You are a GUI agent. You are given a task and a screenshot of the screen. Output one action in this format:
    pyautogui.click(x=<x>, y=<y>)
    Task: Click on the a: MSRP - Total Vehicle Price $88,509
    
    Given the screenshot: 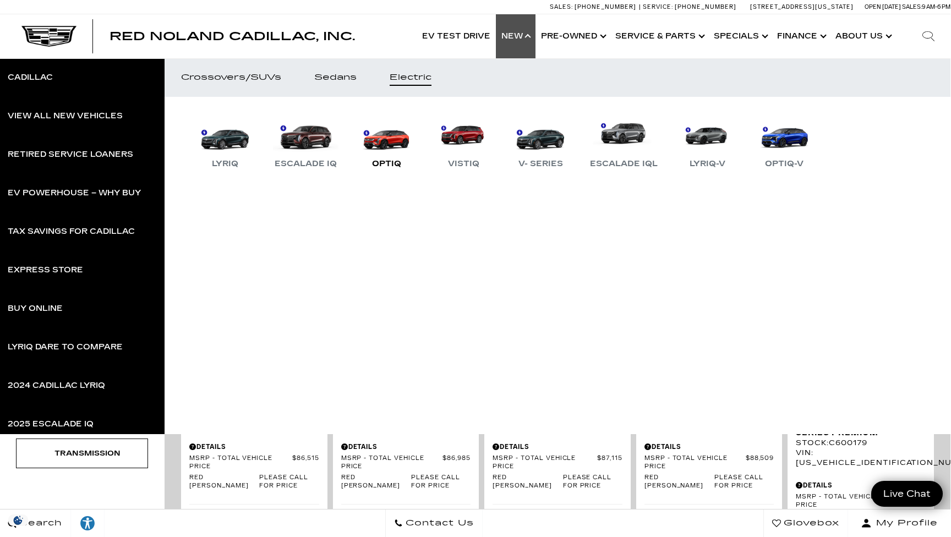 What is the action you would take?
    pyautogui.click(x=710, y=463)
    